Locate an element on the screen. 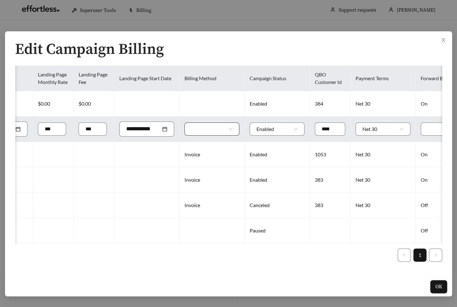 This screenshot has width=457, height=307. span: left is located at coordinates (404, 255).